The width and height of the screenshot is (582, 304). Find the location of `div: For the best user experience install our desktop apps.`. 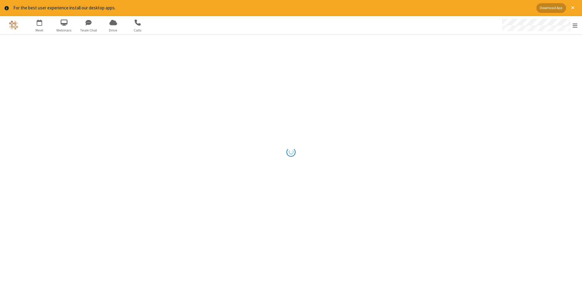

div: For the best user experience install our desktop apps. is located at coordinates (272, 8).